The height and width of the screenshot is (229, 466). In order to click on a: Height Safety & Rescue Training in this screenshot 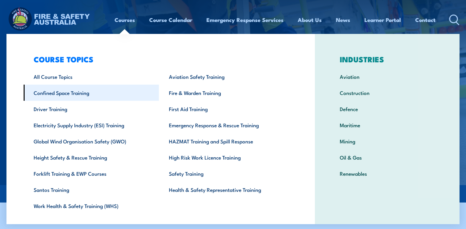, I will do `click(91, 158)`.